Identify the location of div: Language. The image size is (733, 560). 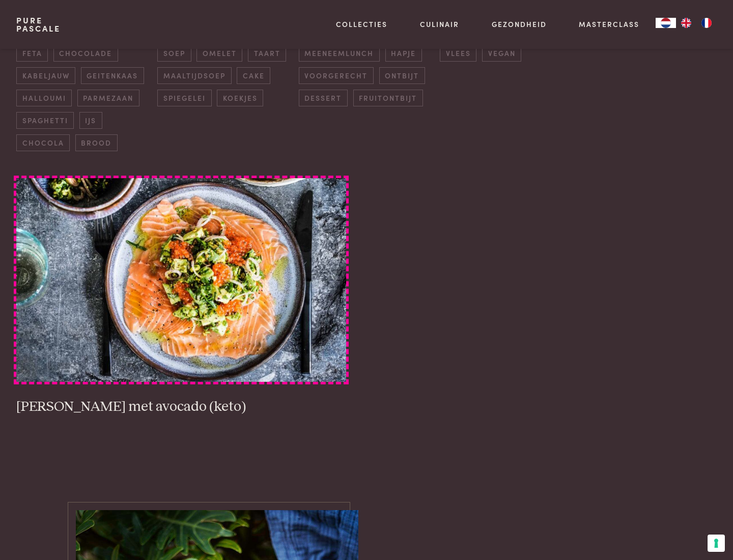
(666, 23).